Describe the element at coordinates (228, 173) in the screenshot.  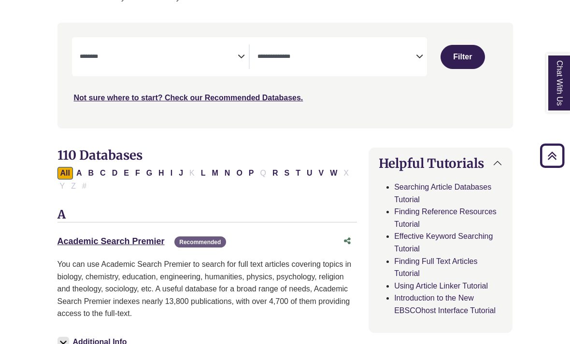
I see `button: Filter Results N` at that location.